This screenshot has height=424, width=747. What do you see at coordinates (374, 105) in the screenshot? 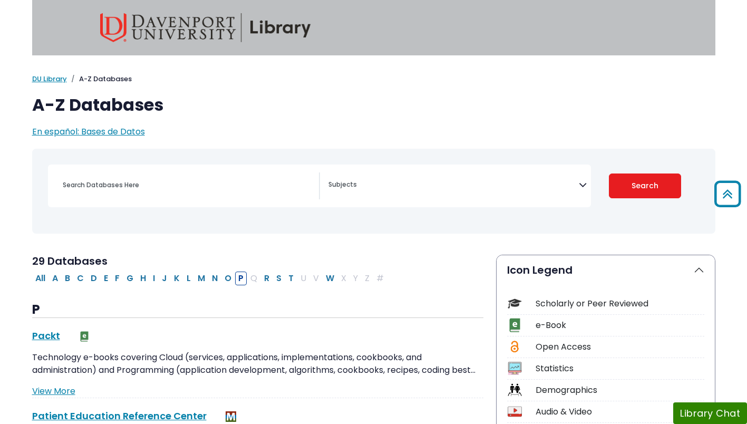
I see `h1: A-Z Databases` at bounding box center [374, 105].